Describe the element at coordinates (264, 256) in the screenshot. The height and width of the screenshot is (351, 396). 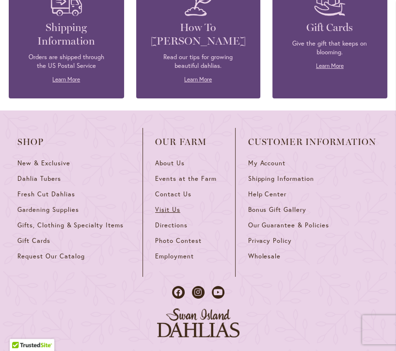
I see `span: Wholesale` at that location.